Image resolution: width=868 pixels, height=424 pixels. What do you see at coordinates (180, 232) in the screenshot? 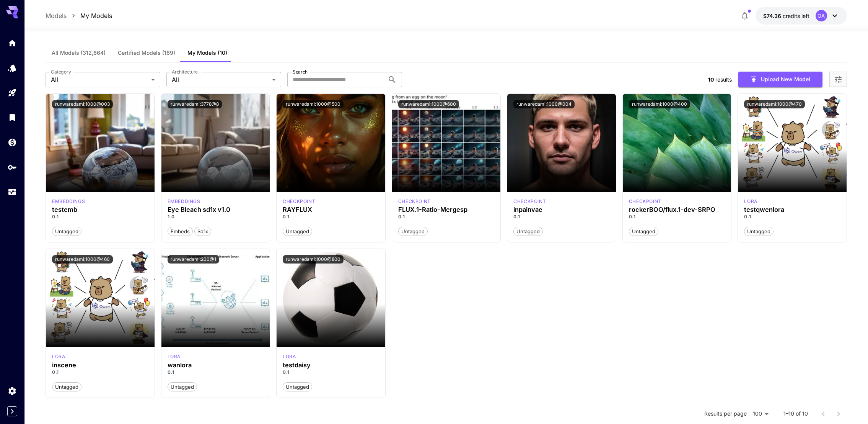
I see `span: embeds` at bounding box center [180, 232].